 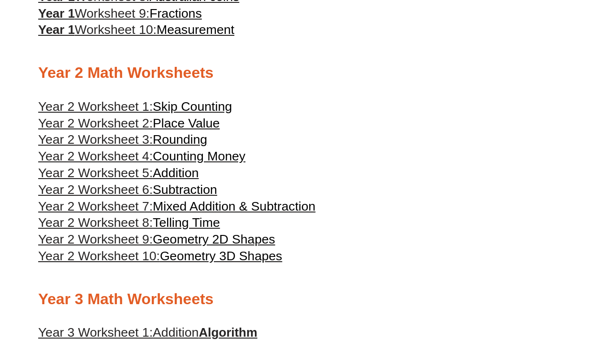 I want to click on span: Place Value, so click(x=186, y=123).